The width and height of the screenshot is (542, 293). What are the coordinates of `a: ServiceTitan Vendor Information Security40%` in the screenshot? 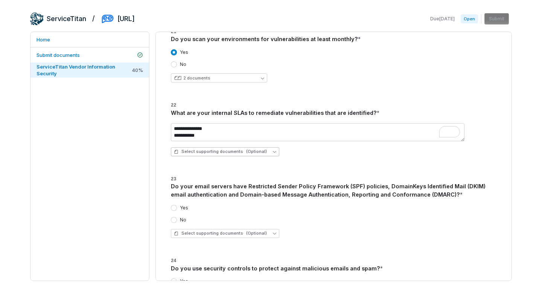 It's located at (90, 70).